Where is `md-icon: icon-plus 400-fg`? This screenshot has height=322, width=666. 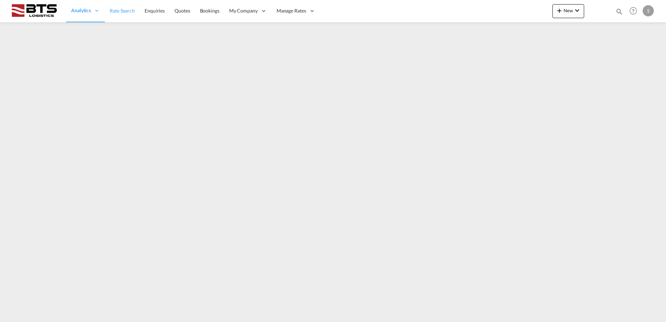 md-icon: icon-plus 400-fg is located at coordinates (559, 10).